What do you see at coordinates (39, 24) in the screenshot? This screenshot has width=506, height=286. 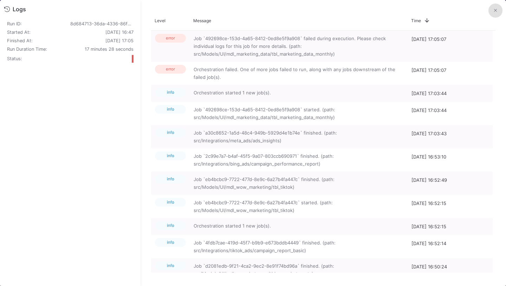 I see `div: Run ID:` at bounding box center [39, 24].